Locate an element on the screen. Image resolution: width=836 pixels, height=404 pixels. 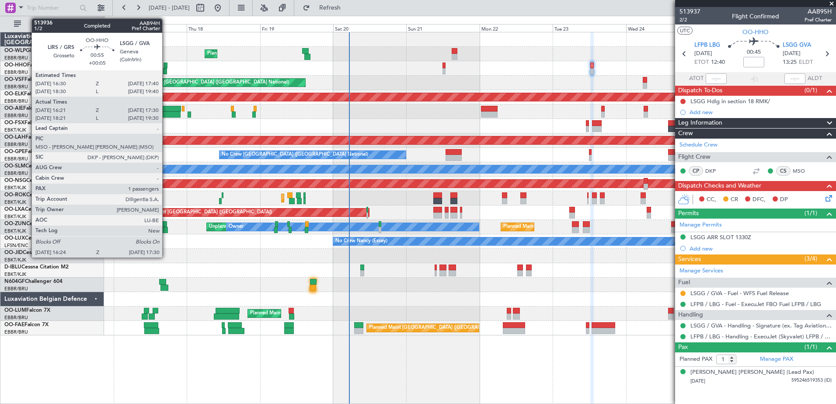
span: ATOT is located at coordinates (696, 79).